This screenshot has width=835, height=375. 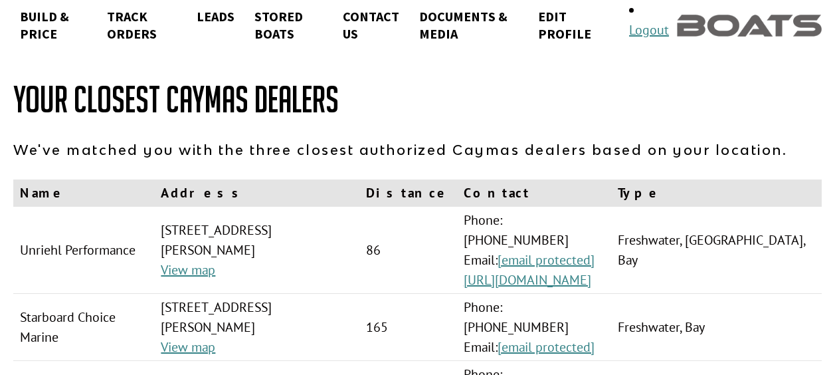 What do you see at coordinates (716, 193) in the screenshot?
I see `th: Type` at bounding box center [716, 193].